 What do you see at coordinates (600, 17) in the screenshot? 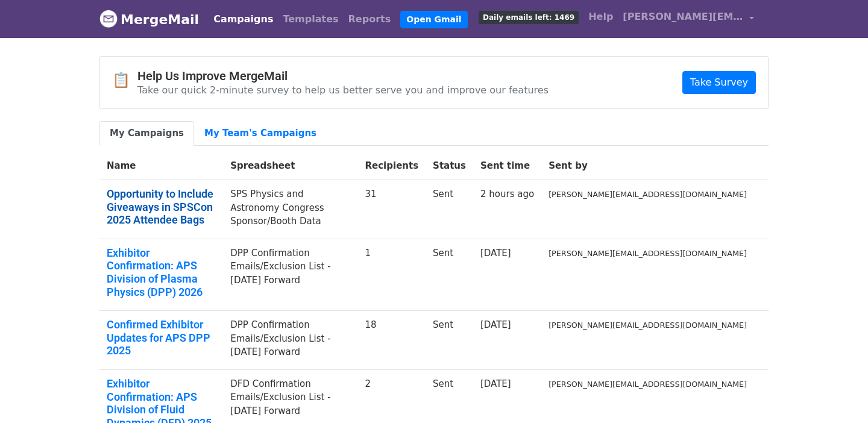
I see `a: Help` at bounding box center [600, 17].